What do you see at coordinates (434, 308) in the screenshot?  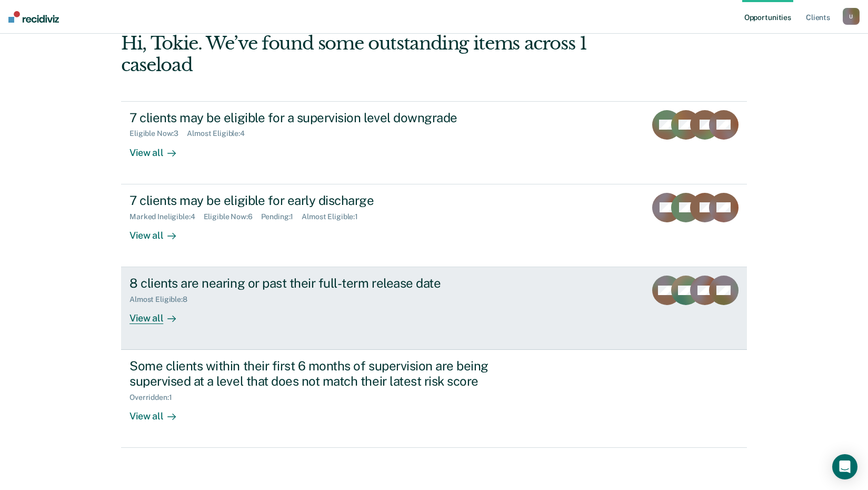 I see `a: 8 clients are nearing or past their full-term release dateAlmost Eligible:8View all` at bounding box center [434, 308].